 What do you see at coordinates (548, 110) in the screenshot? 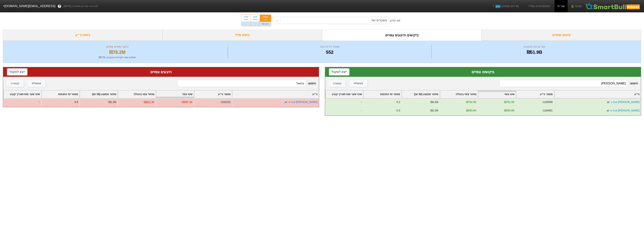
I see `div: 1184951` at bounding box center [548, 110].